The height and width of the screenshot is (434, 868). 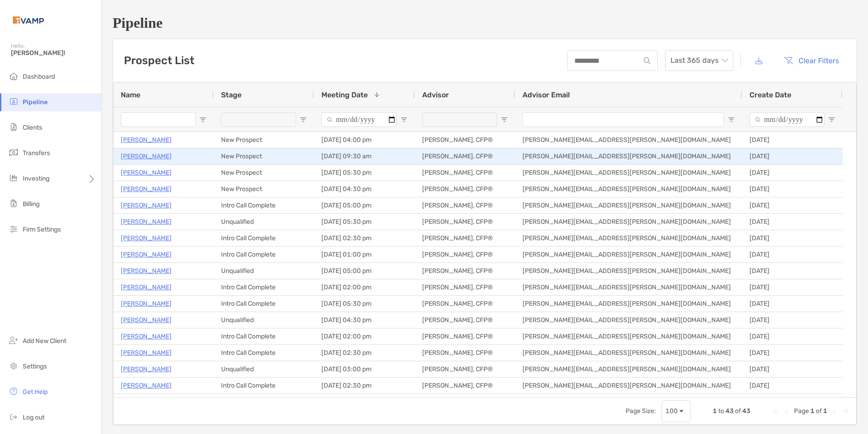 What do you see at coordinates (32, 127) in the screenshot?
I see `span: Clients` at bounding box center [32, 127].